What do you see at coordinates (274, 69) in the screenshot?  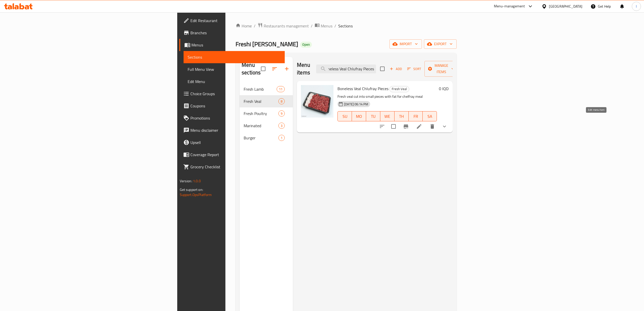 I see `span: Sort sections` at bounding box center [274, 69].